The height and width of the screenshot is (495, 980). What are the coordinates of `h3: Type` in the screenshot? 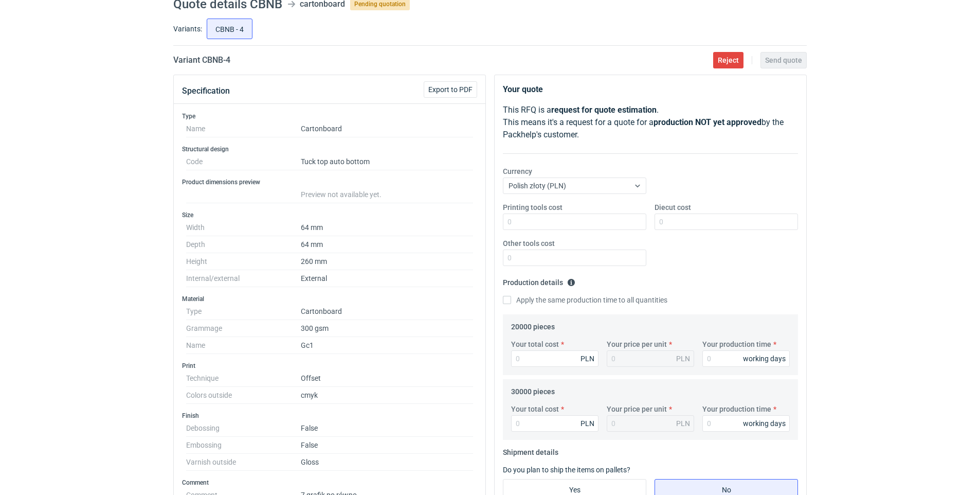 It's located at (330, 116).